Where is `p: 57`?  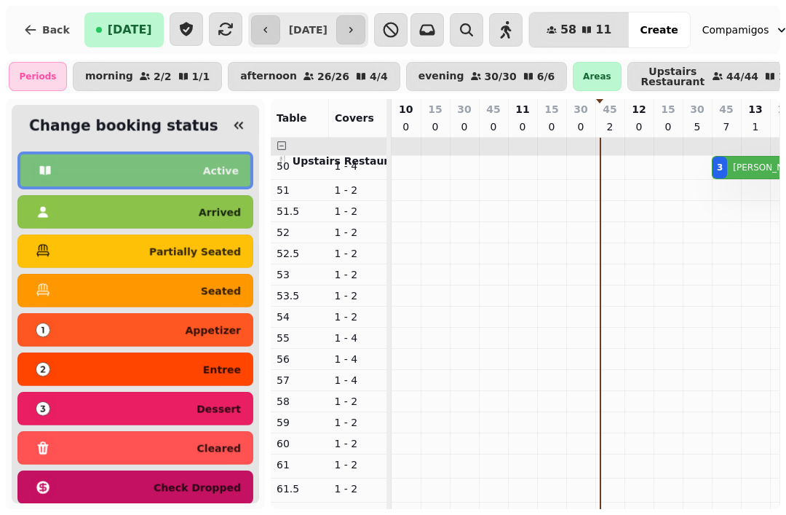
p: 57 is located at coordinates (300, 380).